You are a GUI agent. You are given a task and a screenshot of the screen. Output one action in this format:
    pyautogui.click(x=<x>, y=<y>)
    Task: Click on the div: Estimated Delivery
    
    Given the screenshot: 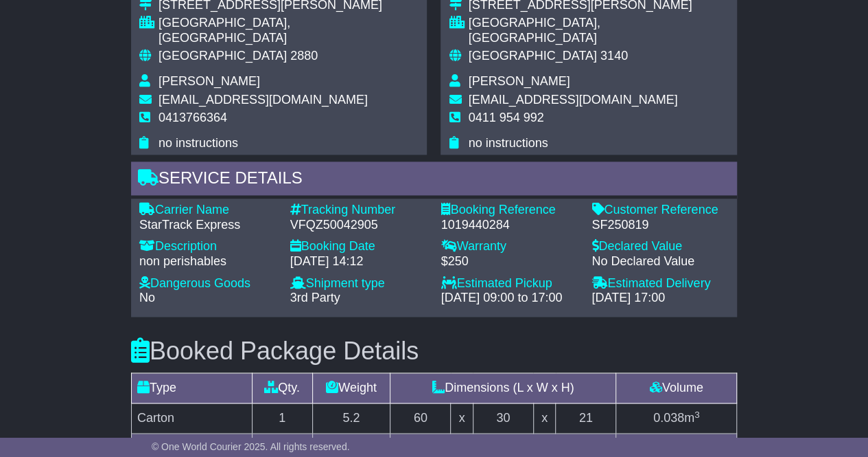 What is the action you would take?
    pyautogui.click(x=660, y=284)
    